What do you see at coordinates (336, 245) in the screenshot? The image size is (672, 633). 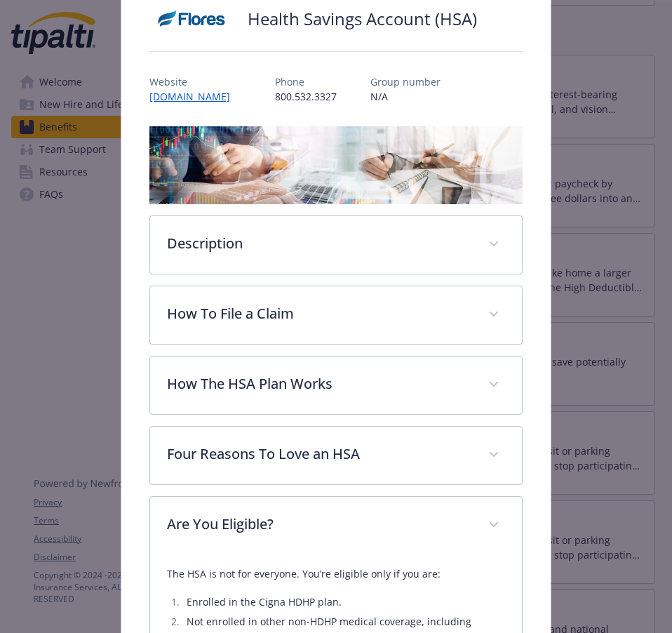 I see `div: Description` at bounding box center [336, 245].